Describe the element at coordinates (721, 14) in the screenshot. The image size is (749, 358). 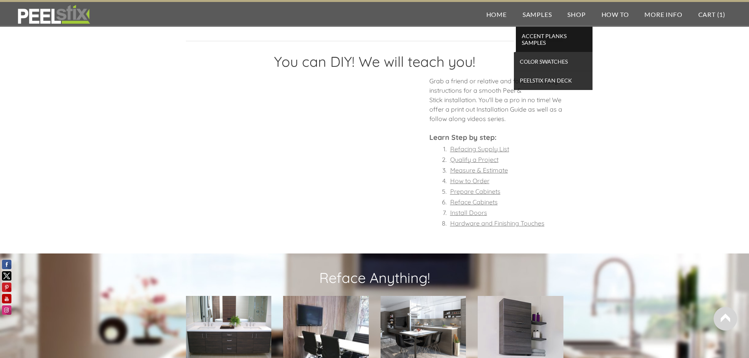
I see `span: 1` at that location.